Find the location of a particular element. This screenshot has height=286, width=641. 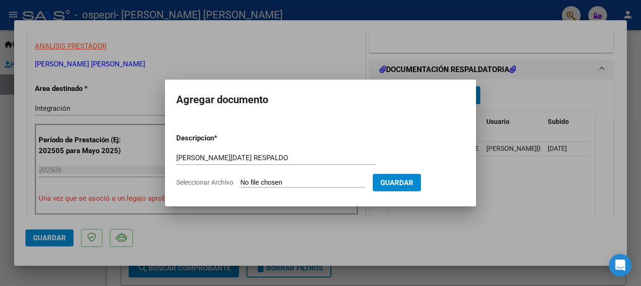

span: Guardar is located at coordinates (397, 183).